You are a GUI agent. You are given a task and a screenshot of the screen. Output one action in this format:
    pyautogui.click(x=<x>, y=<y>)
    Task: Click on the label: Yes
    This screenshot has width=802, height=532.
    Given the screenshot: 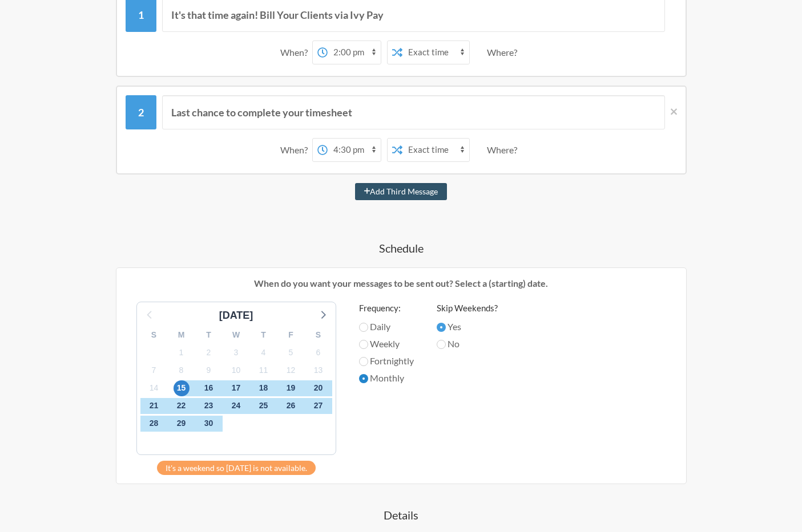 What is the action you would take?
    pyautogui.click(x=467, y=327)
    